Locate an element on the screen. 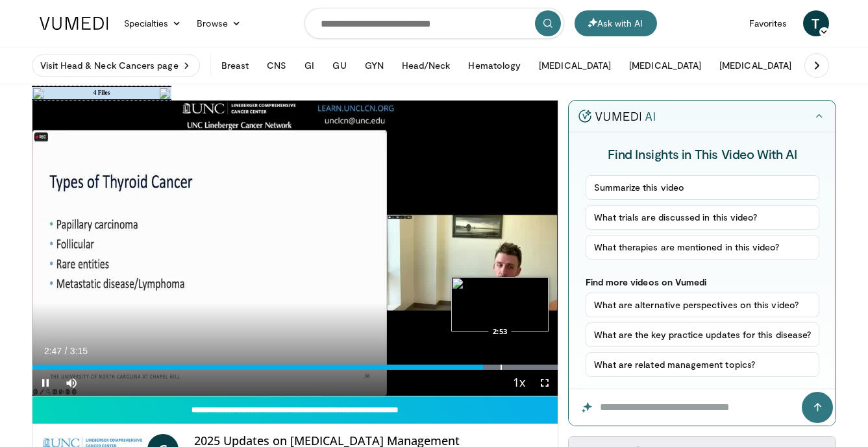  span: T is located at coordinates (816, 23).